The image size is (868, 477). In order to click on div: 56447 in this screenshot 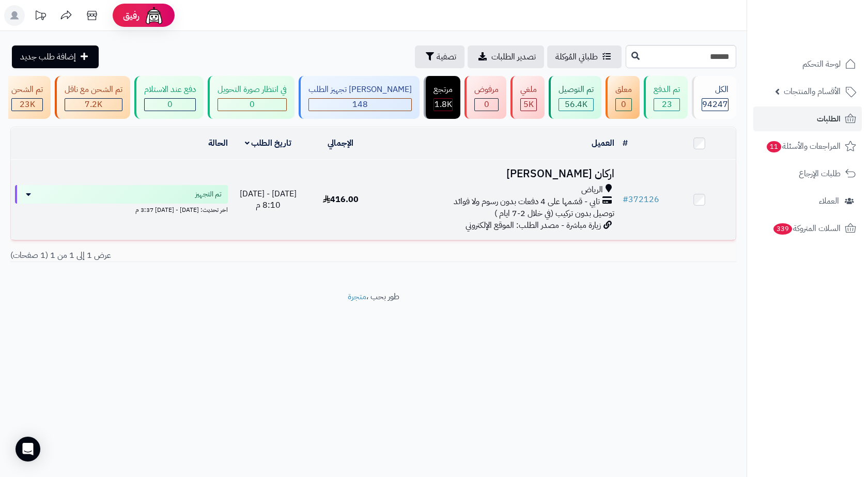, I will do `click(576, 105)`.